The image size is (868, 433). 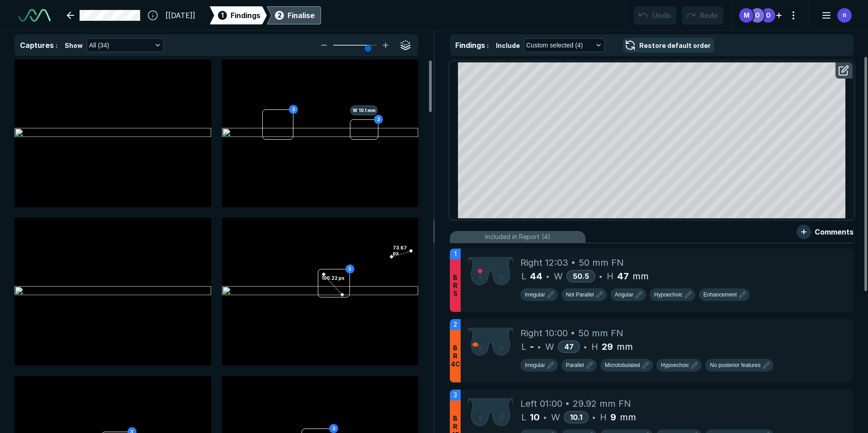 What do you see at coordinates (37, 45) in the screenshot?
I see `span: Captures` at bounding box center [37, 45].